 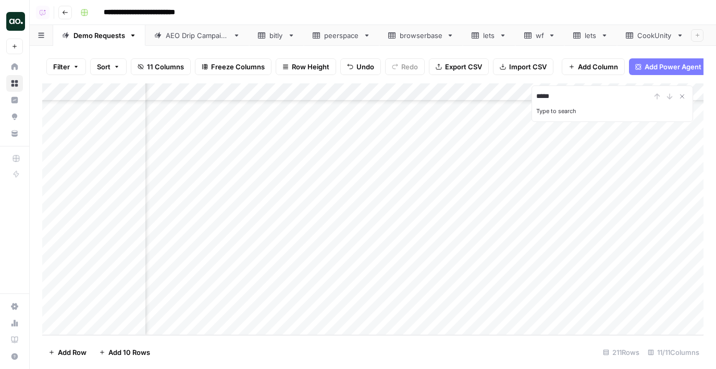 I want to click on span: Redo, so click(x=409, y=67).